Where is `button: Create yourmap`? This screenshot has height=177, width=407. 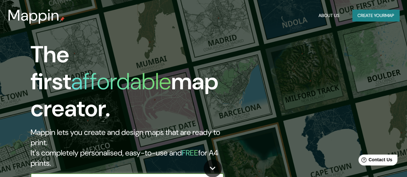
button: Create yourmap is located at coordinates (376, 15).